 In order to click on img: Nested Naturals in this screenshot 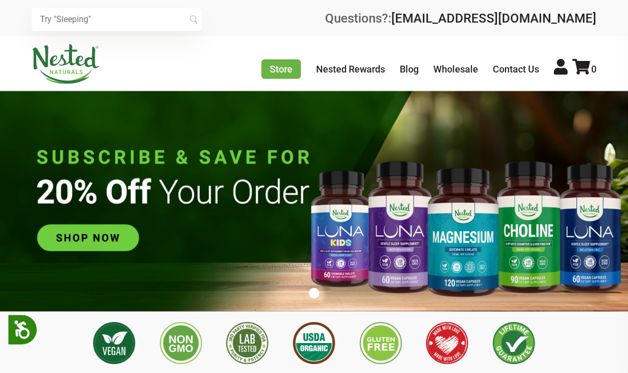, I will do `click(66, 64)`.